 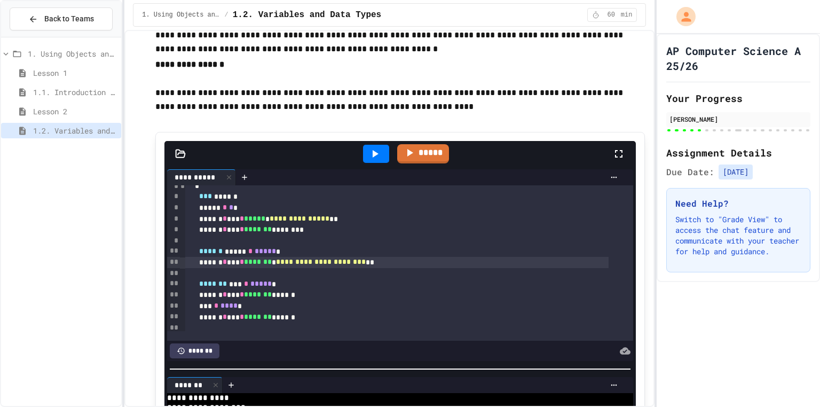 I want to click on h2: Your Progress, so click(x=739, y=98).